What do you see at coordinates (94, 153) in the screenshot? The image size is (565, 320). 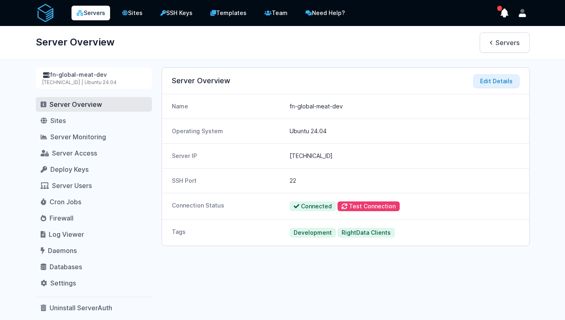 I see `a: Server Access` at bounding box center [94, 153].